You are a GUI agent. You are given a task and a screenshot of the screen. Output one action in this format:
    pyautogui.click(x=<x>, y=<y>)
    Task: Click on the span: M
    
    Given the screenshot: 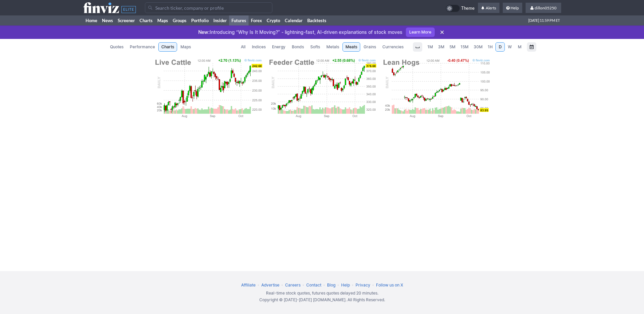 What is the action you would take?
    pyautogui.click(x=520, y=46)
    